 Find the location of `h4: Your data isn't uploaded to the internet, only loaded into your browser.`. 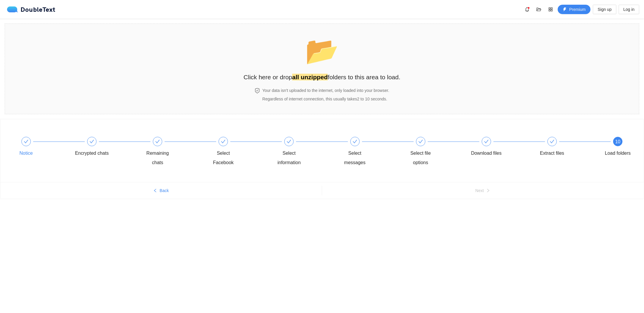

h4: Your data isn't uploaded to the internet, only loaded into your browser. is located at coordinates (326, 91).